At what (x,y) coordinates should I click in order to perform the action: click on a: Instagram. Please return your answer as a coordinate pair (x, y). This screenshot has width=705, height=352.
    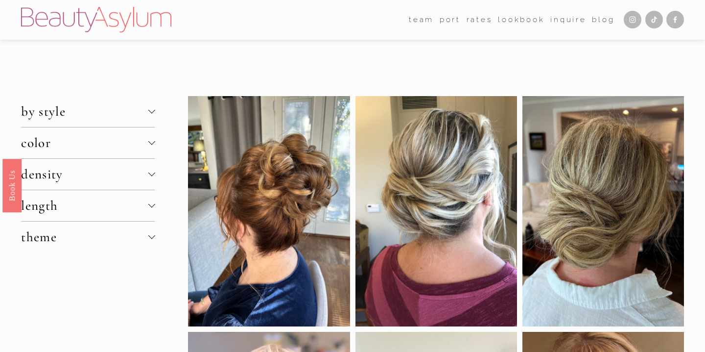
    Looking at the image, I should click on (633, 20).